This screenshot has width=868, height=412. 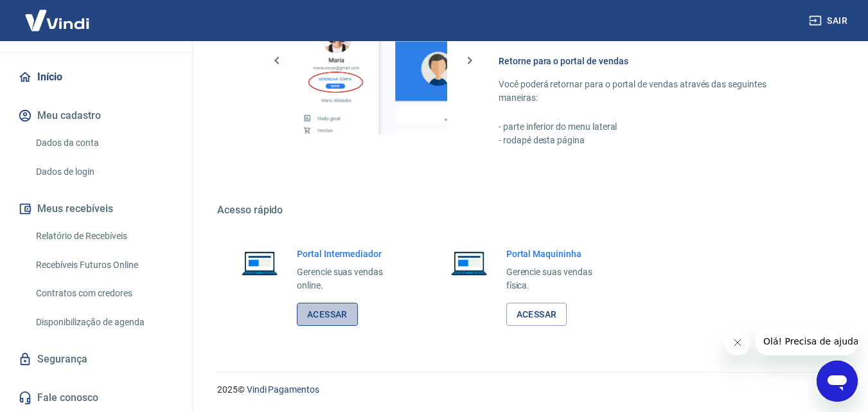 I want to click on a: Dados da conta, so click(x=104, y=143).